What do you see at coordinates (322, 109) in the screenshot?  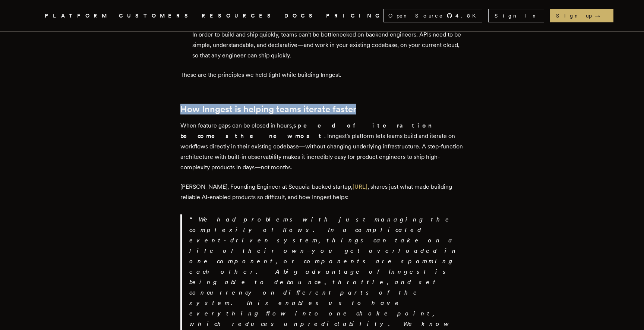 I see `h2: How Inngest is helping teams iterate faster` at bounding box center [322, 109].